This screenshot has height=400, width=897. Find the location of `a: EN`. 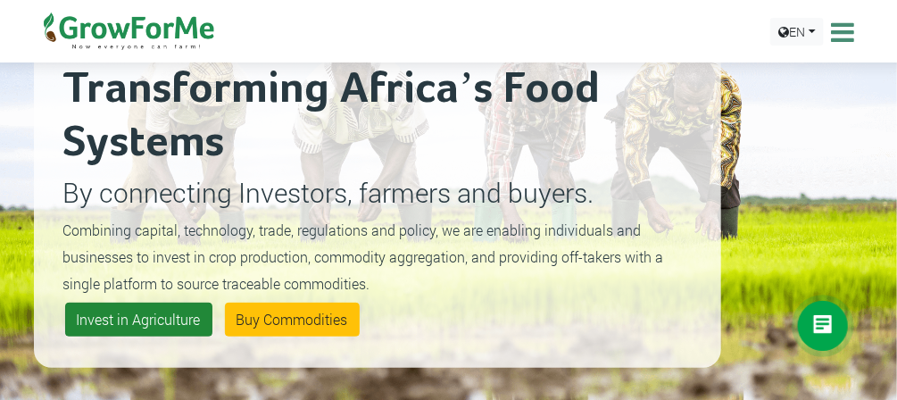

a: EN is located at coordinates (797, 31).